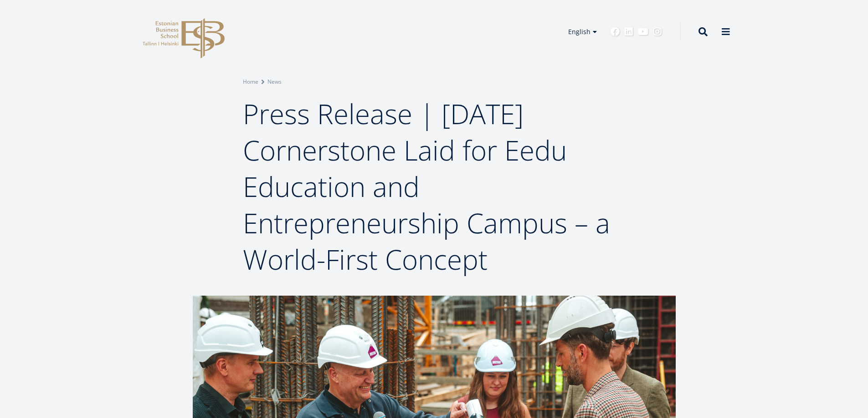 Image resolution: width=868 pixels, height=418 pixels. Describe the element at coordinates (274, 82) in the screenshot. I see `a: News` at that location.